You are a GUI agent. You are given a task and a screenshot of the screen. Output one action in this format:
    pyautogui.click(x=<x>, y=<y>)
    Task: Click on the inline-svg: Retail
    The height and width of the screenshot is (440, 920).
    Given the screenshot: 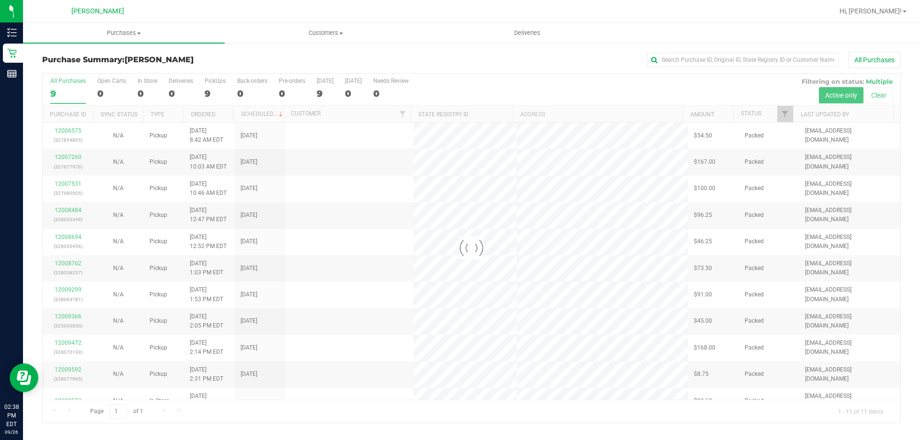 What is the action you would take?
    pyautogui.click(x=12, y=53)
    